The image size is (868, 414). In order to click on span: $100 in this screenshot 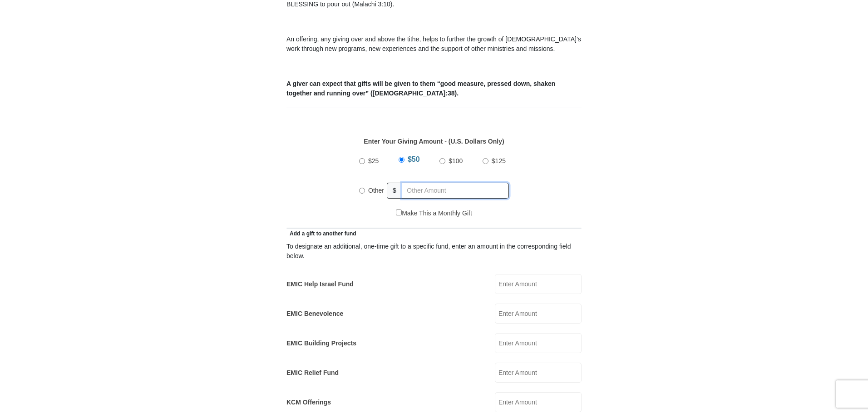, I will do `click(456, 161)`.